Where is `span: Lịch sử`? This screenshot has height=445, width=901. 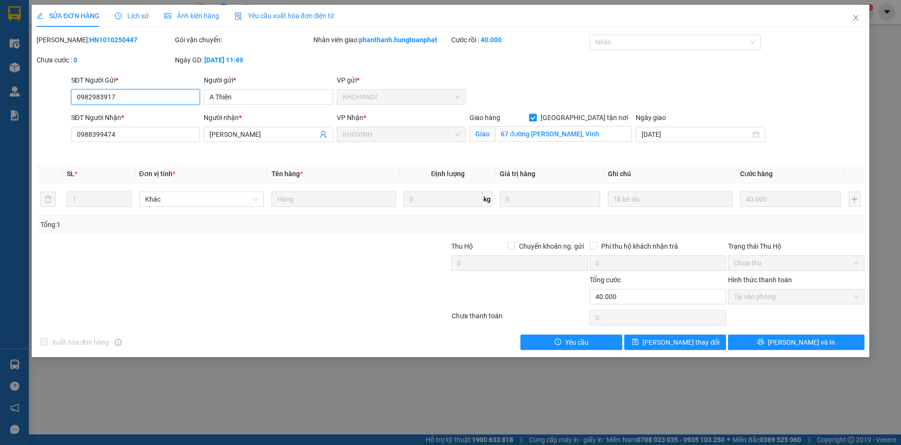
span: Lịch sử is located at coordinates (132, 16).